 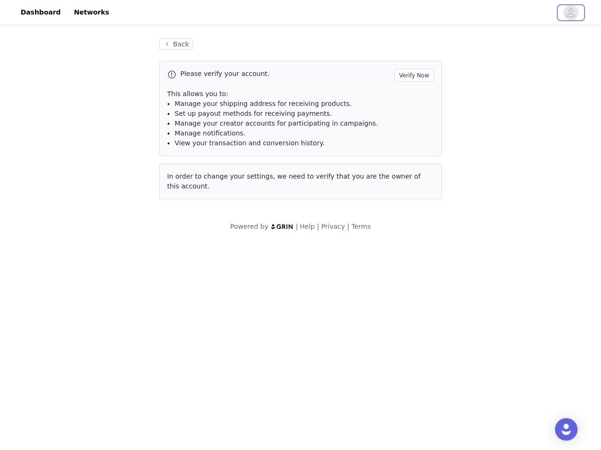 I want to click on p: This allows you to:, so click(x=300, y=94).